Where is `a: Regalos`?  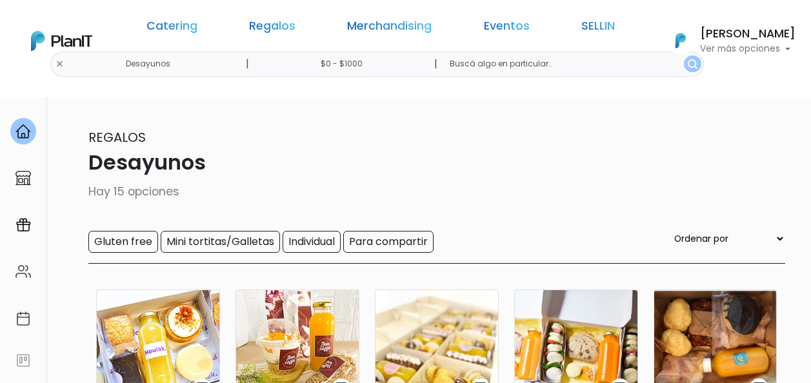
a: Regalos is located at coordinates (272, 28).